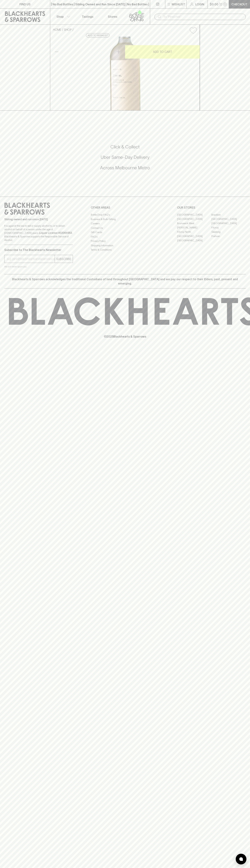  Describe the element at coordinates (25, 5) in the screenshot. I see `p: FIND US` at that location.